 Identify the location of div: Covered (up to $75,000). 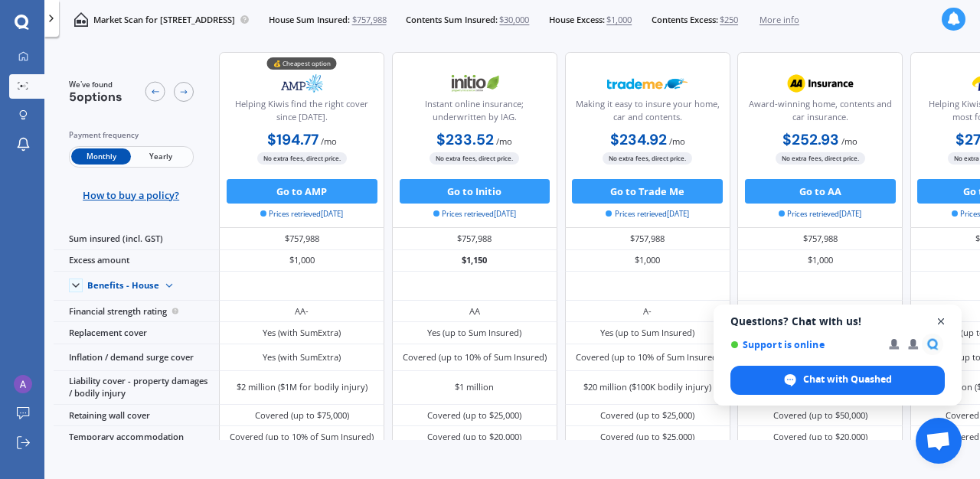
(302, 415).